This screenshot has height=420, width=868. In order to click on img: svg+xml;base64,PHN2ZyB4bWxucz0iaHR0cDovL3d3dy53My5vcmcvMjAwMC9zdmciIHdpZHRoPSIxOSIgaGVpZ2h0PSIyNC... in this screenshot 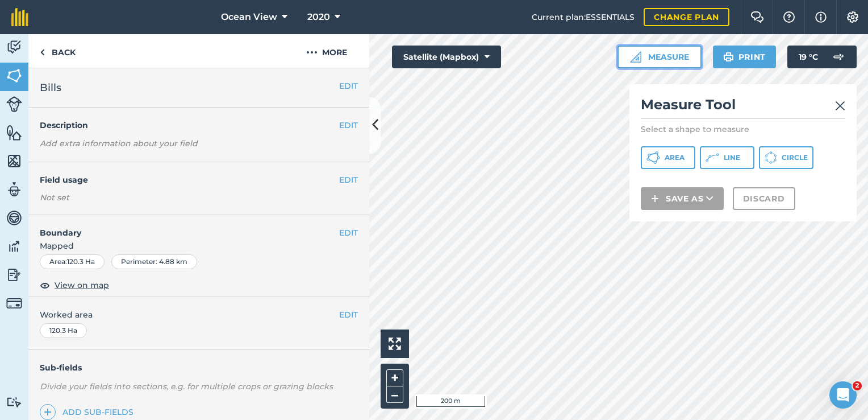, I will do `click(729, 57)`.